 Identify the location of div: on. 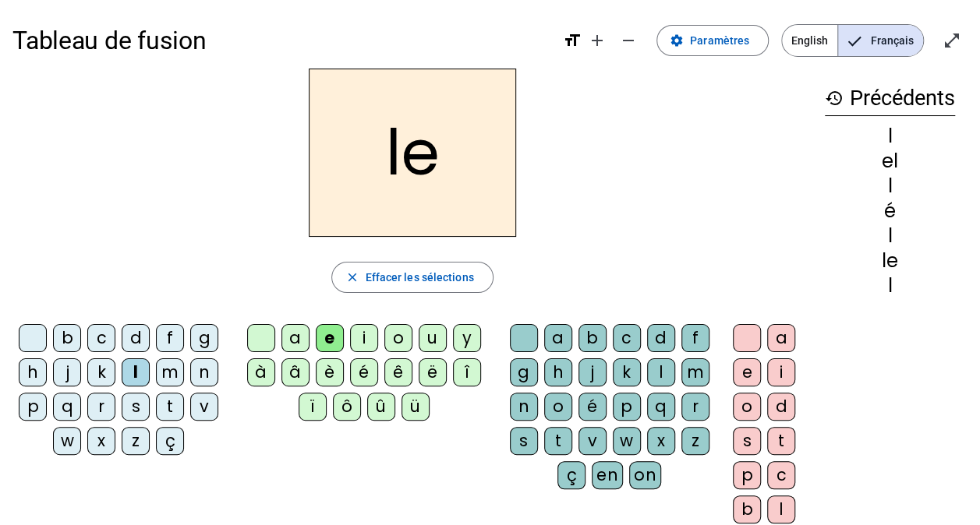
(644, 476).